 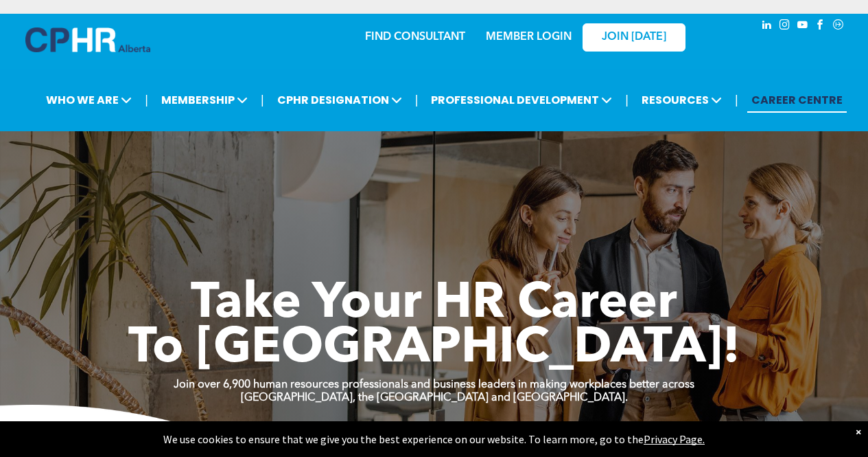 What do you see at coordinates (858, 431) in the screenshot?
I see `div: Dismiss notification` at bounding box center [858, 431].